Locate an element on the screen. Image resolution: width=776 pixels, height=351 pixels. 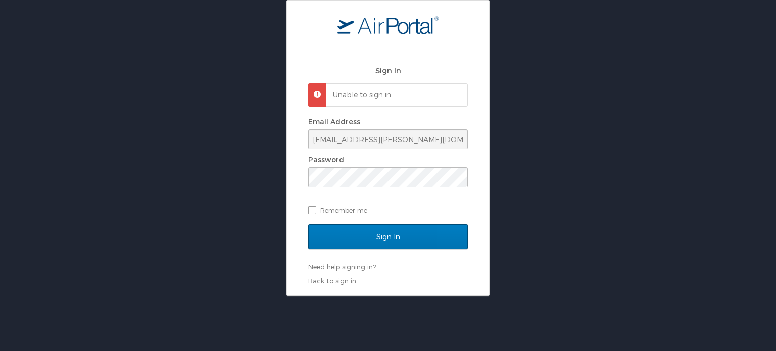
a: Back to sign in is located at coordinates (332, 281).